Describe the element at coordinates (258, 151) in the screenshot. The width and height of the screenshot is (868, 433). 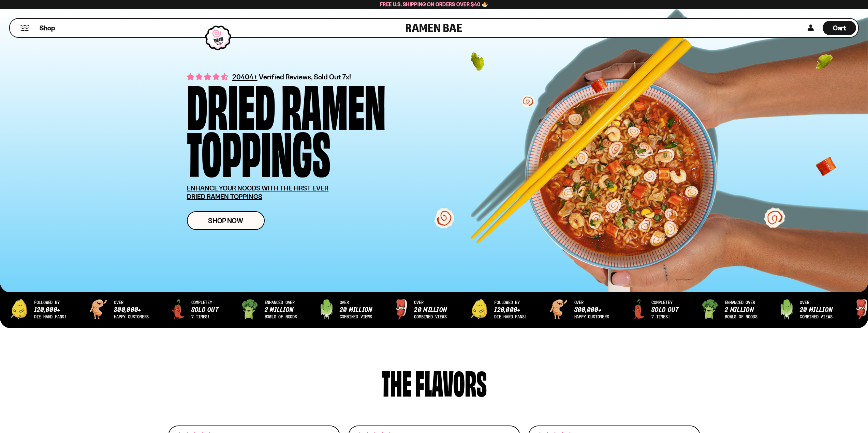
I see `div: Toppings` at that location.